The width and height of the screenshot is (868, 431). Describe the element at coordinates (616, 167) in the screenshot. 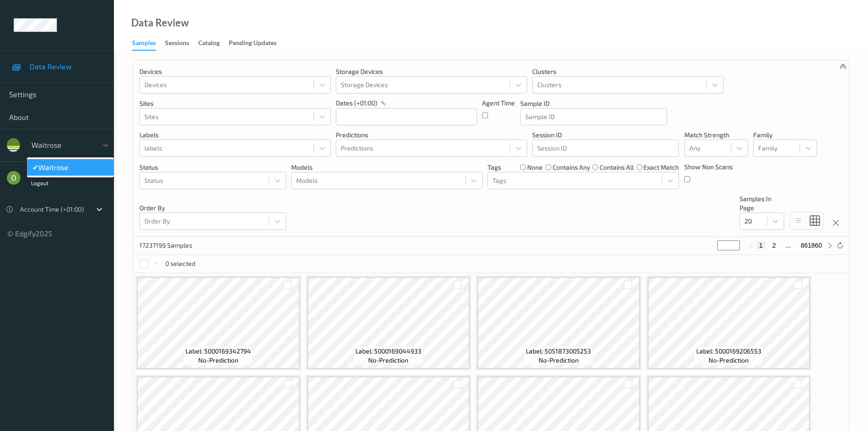

I see `label: contains all` at that location.